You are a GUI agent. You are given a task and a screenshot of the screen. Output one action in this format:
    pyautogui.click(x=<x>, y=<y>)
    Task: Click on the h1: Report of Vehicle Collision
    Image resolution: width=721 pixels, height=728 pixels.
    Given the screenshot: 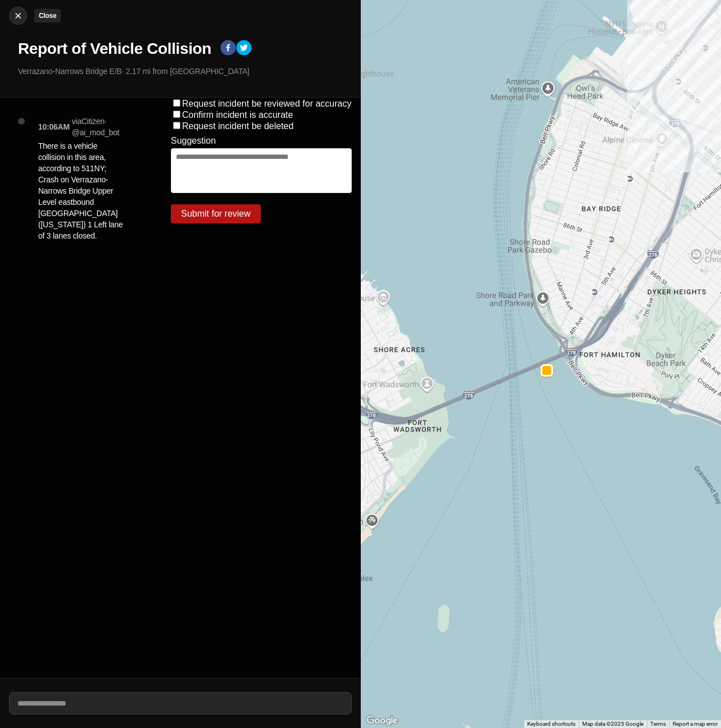 What is the action you would take?
    pyautogui.click(x=114, y=49)
    